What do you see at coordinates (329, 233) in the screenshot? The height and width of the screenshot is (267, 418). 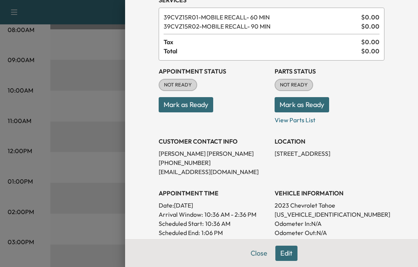 I see `p: Odometer Out: N/A` at bounding box center [329, 233].